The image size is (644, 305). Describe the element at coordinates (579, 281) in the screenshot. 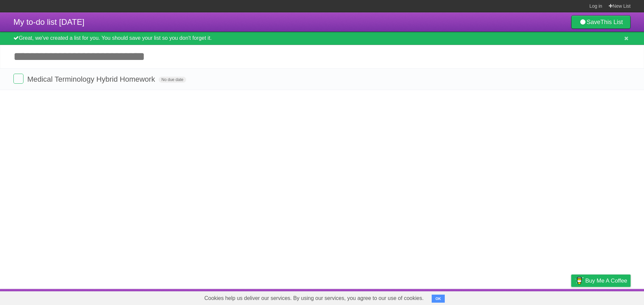

I see `img: Buy me a coffee` at that location.